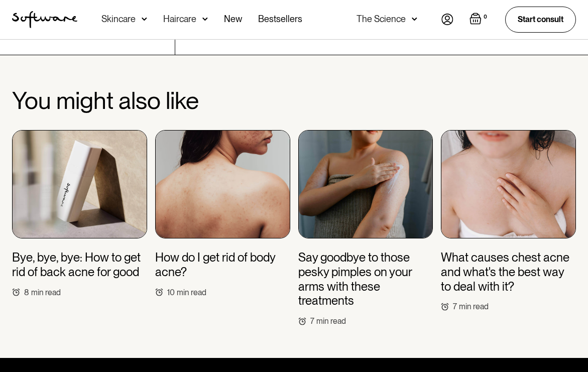  What do you see at coordinates (479, 20) in the screenshot?
I see `a: Open empty cart` at bounding box center [479, 20].